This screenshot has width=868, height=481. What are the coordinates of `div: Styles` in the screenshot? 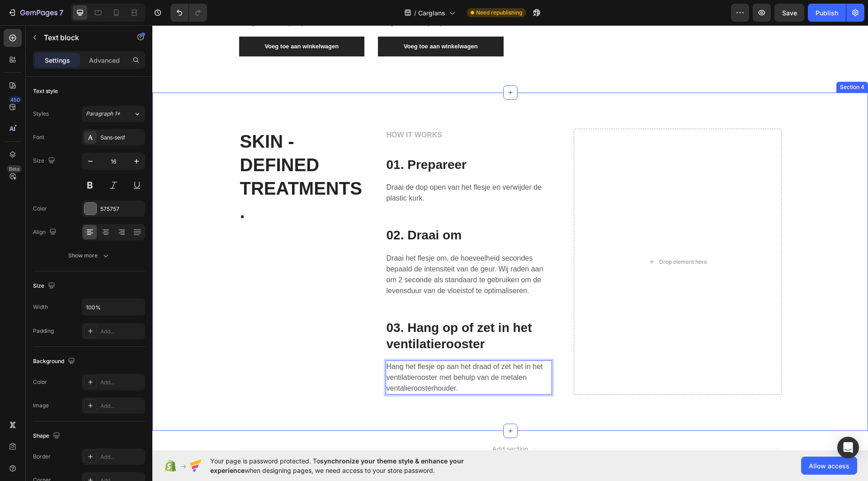 It's located at (40, 114).